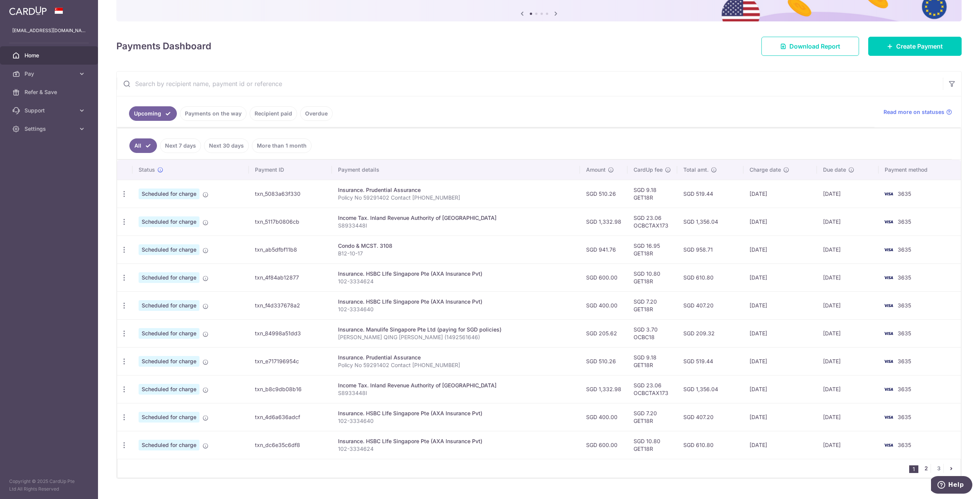 Image resolution: width=980 pixels, height=499 pixels. I want to click on td: SGD 23.06 OCBCTAX173, so click(653, 389).